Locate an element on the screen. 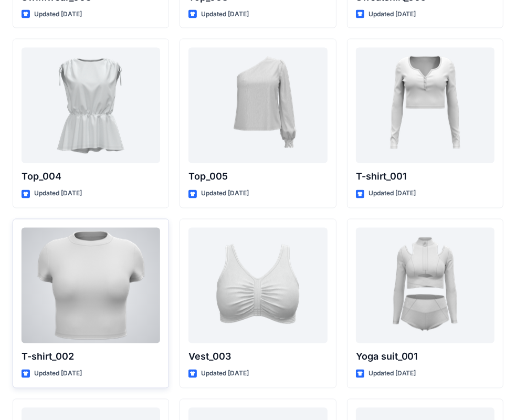 Image resolution: width=516 pixels, height=420 pixels. p: T-shirt_001 is located at coordinates (425, 177).